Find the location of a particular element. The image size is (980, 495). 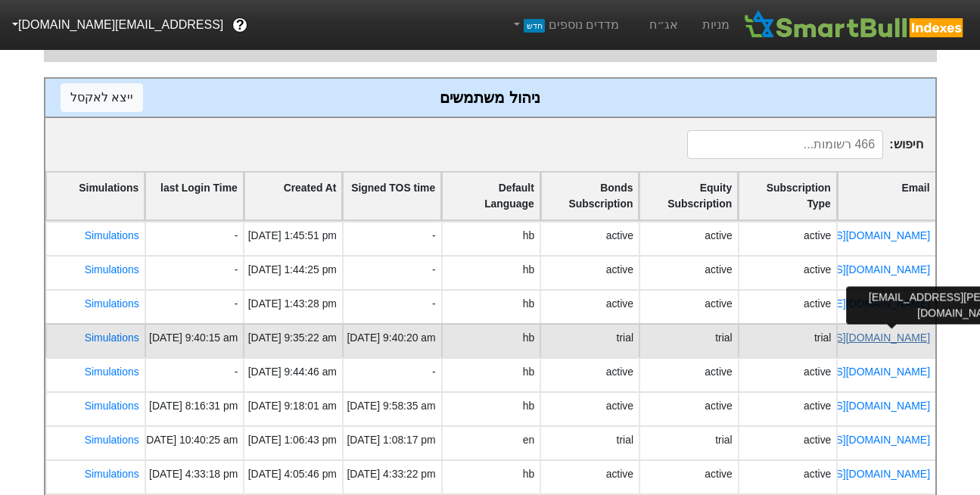

button: ייצא לאקסל is located at coordinates (101, 97).